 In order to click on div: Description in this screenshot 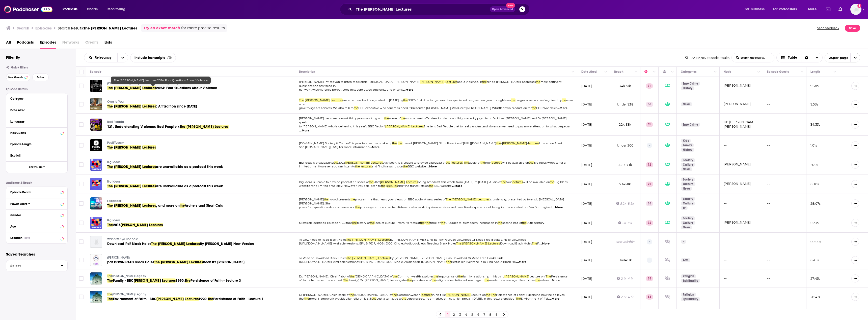, I will do `click(307, 72)`.